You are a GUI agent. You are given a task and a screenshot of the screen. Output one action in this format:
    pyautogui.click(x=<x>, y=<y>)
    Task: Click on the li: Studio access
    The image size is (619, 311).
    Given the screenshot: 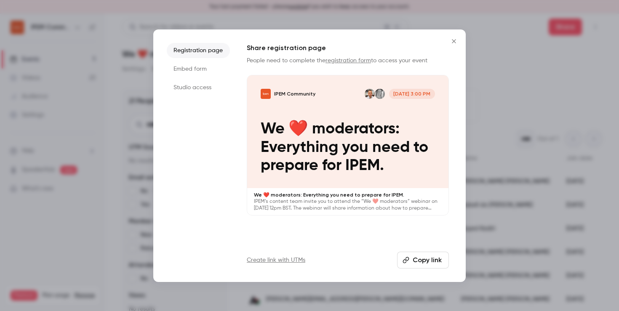 What is the action you would take?
    pyautogui.click(x=198, y=88)
    